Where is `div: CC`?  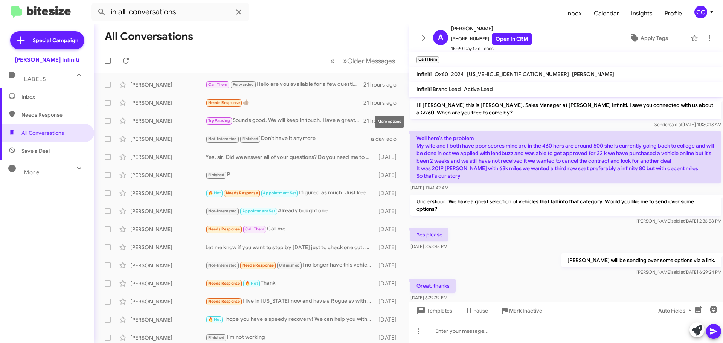 div: CC is located at coordinates (701, 12).